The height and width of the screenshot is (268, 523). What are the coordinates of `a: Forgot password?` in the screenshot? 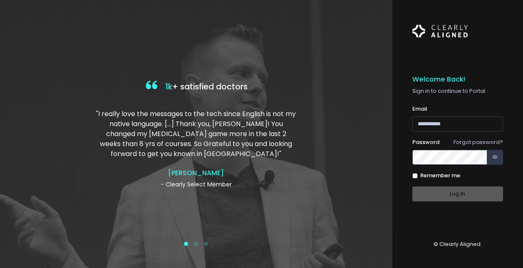 It's located at (478, 142).